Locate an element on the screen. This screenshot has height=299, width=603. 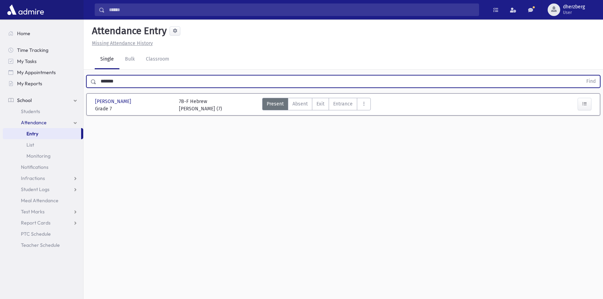
span: Monitoring is located at coordinates (38, 156).